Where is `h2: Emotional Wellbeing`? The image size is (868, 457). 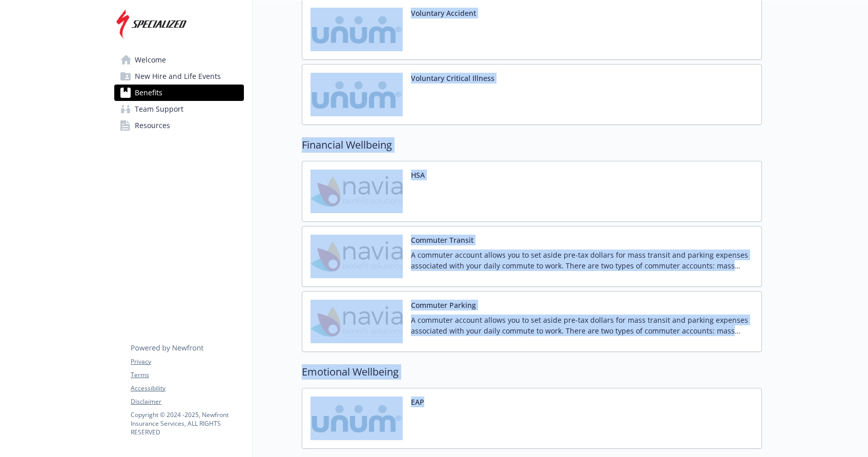
h2: Emotional Wellbeing is located at coordinates (532, 372).